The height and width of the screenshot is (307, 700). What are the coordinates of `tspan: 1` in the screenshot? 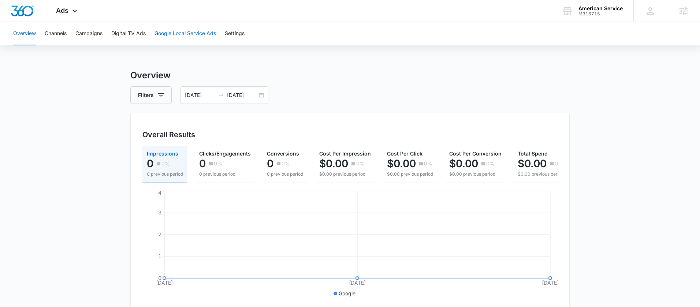 It's located at (160, 256).